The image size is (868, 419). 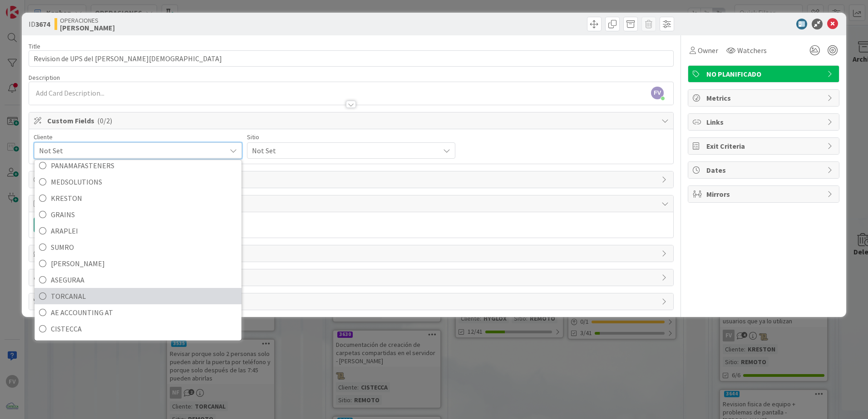 I want to click on a: CISTECCA, so click(x=138, y=329).